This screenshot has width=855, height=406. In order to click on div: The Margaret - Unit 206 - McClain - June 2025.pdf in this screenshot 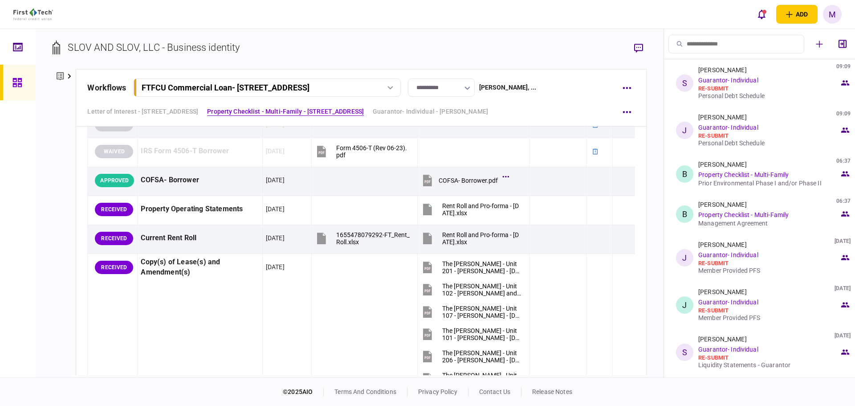, I will do `click(482, 356)`.